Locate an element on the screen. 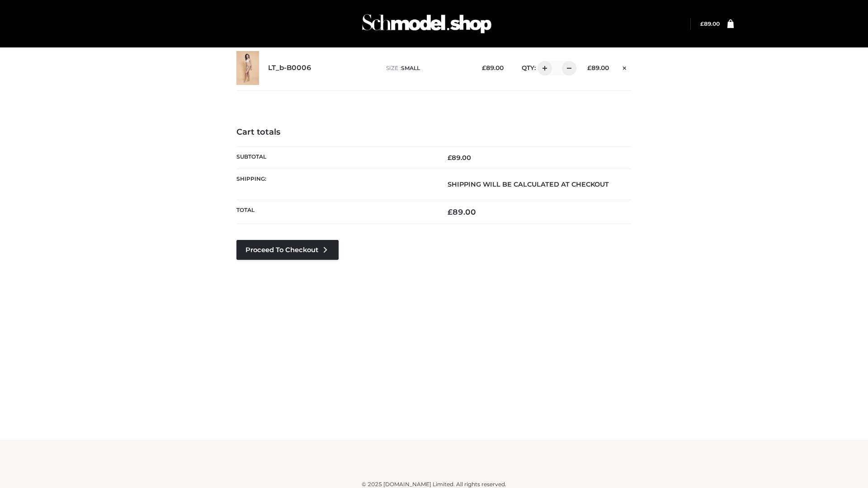 The height and width of the screenshot is (488, 868). strong: Shipping will be calculated at checkout is located at coordinates (528, 185).